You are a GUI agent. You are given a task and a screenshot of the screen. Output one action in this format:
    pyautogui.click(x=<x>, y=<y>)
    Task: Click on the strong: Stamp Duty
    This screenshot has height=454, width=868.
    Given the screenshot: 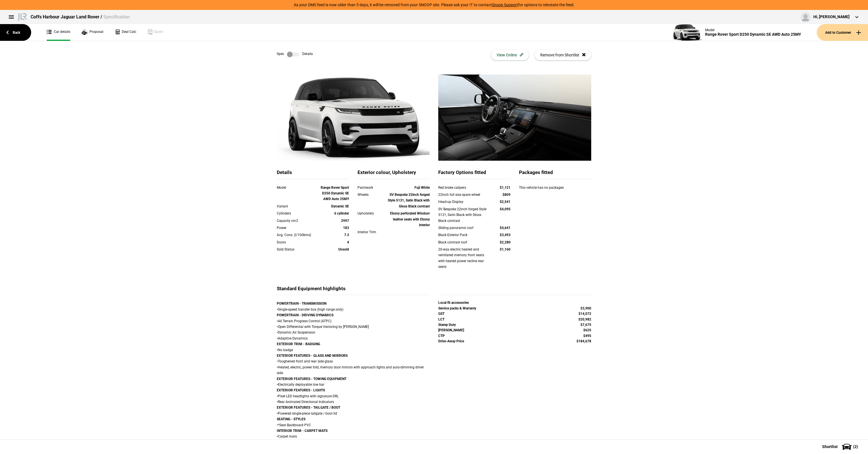 What is the action you would take?
    pyautogui.click(x=447, y=325)
    